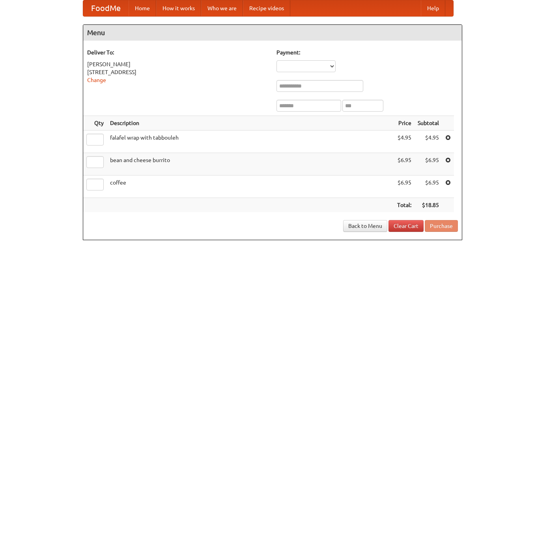 This screenshot has width=536, height=558. I want to click on a: FoodMe, so click(106, 8).